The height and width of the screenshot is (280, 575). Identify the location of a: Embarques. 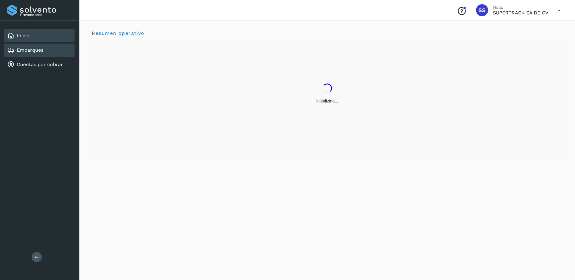
(30, 50).